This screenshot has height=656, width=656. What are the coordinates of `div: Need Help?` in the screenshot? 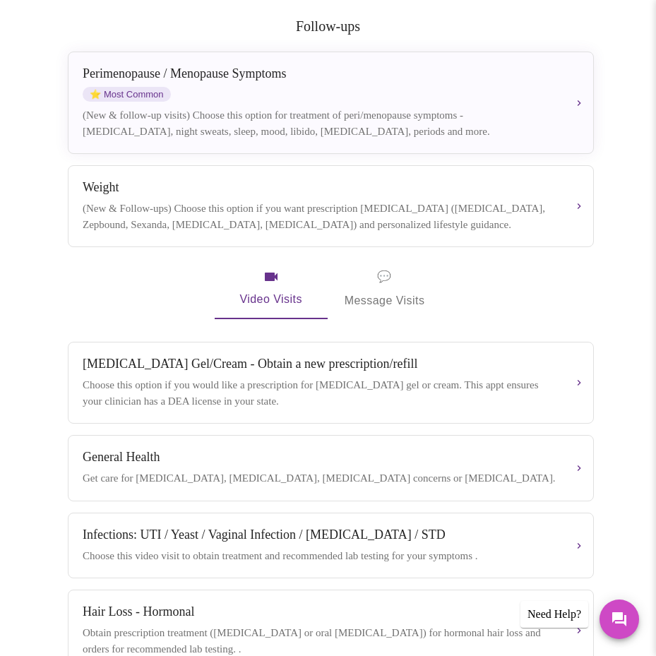 It's located at (554, 614).